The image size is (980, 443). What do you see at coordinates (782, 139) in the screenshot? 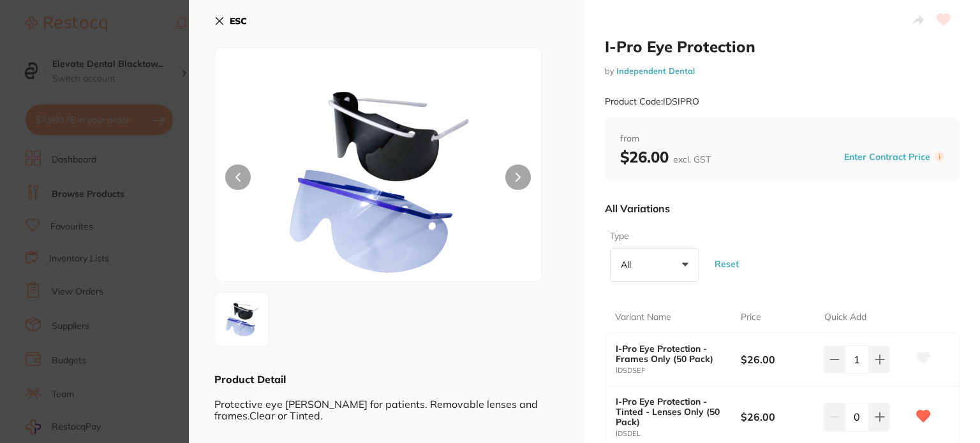
I see `span: from` at bounding box center [782, 139].